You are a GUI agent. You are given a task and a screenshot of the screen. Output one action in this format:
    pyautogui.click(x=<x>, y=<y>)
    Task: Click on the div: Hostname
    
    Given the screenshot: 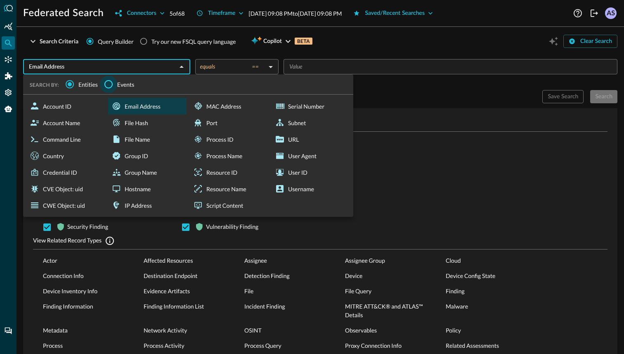 What is the action you would take?
    pyautogui.click(x=147, y=189)
    